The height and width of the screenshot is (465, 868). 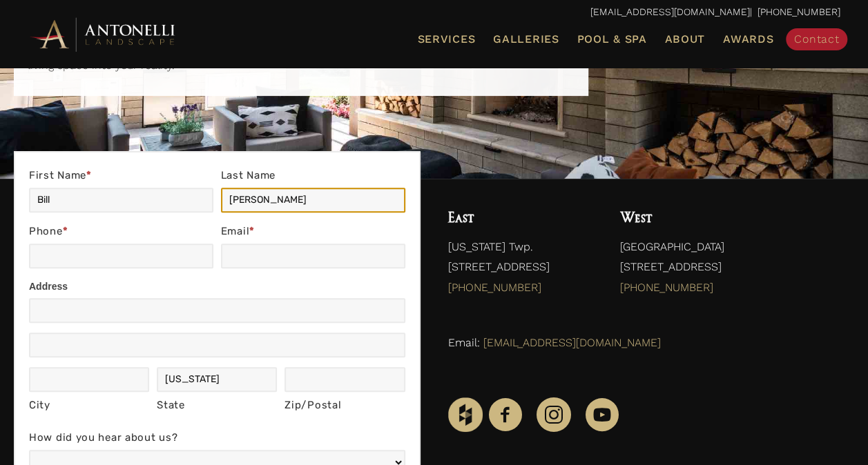 What do you see at coordinates (748, 38) in the screenshot?
I see `span: Awards` at bounding box center [748, 38].